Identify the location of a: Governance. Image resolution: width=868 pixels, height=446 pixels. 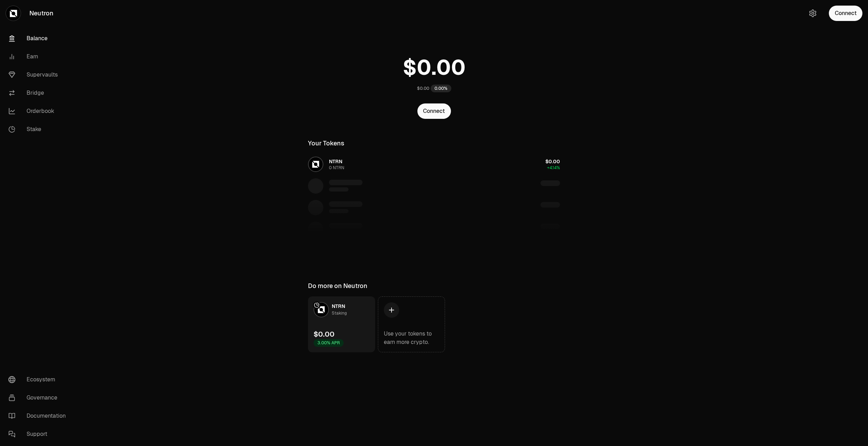
(39, 398).